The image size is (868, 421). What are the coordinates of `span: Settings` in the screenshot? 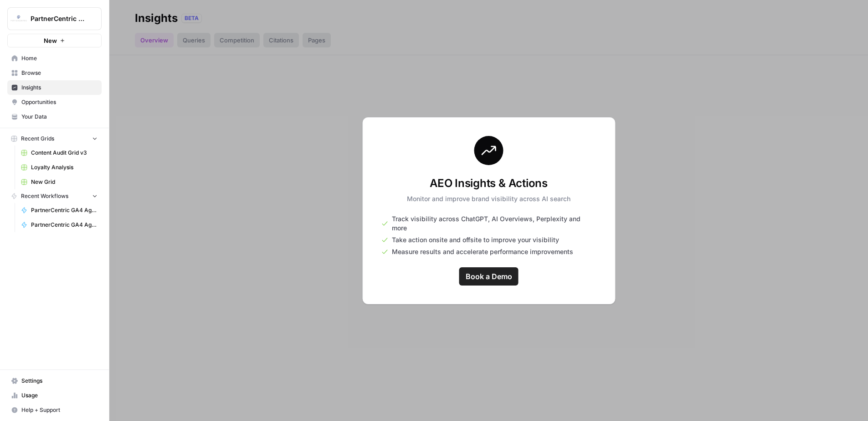 It's located at (59, 381).